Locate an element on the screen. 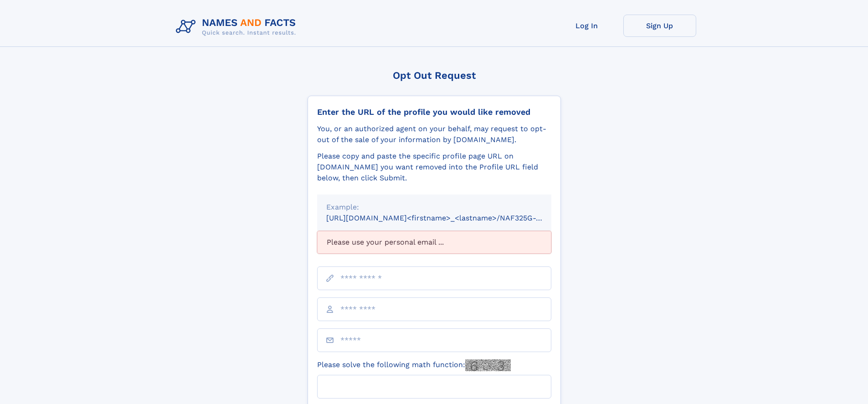  div: You, or an authorized agent on your behalf, may request to opt-out of the sale of your informatio... is located at coordinates (434, 135).